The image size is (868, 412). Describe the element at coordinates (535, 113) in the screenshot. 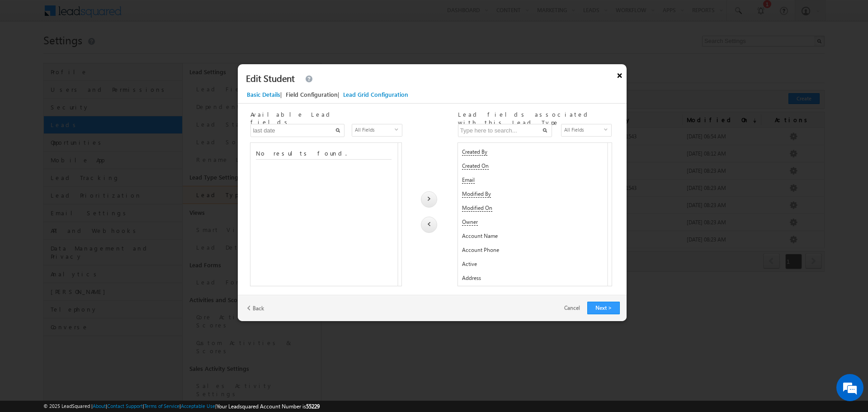

I see `p: Lead fields associated with this Lead Type` at that location.